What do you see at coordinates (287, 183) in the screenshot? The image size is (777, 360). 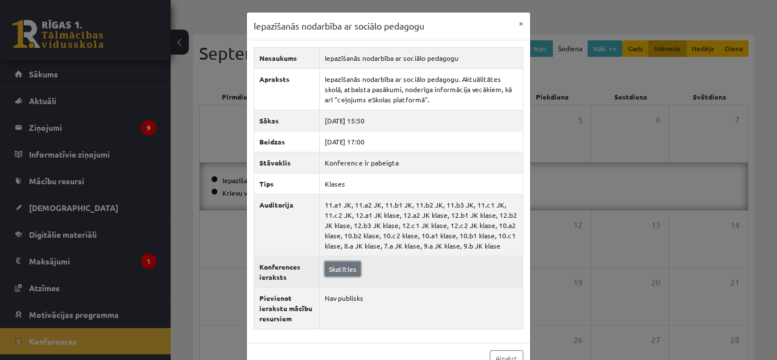 I see `th: Tips` at bounding box center [287, 183].